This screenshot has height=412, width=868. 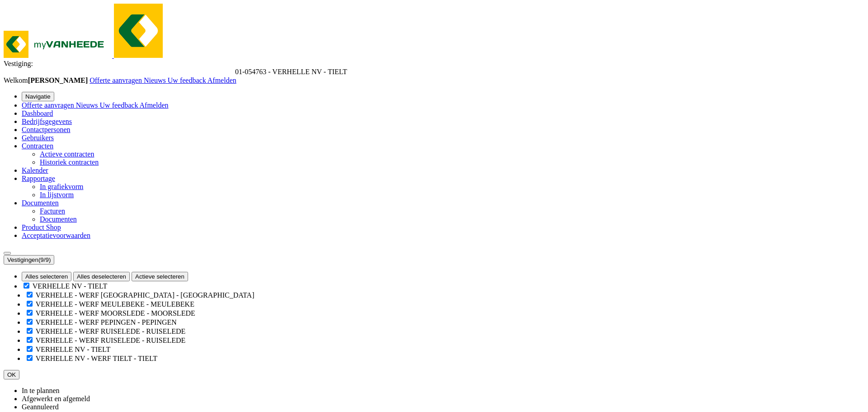 I want to click on span: Vestiging:, so click(x=18, y=63).